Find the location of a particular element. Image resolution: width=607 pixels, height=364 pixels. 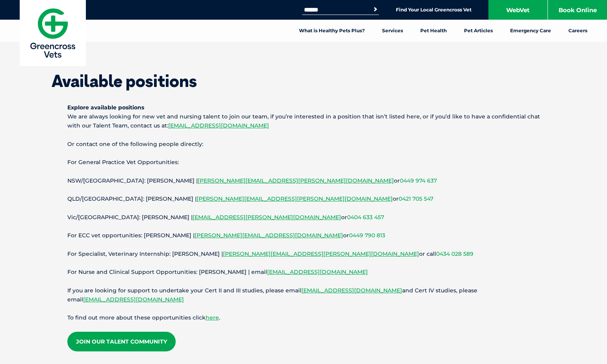

a: What is Healthy Pets Plus? is located at coordinates (332, 31).